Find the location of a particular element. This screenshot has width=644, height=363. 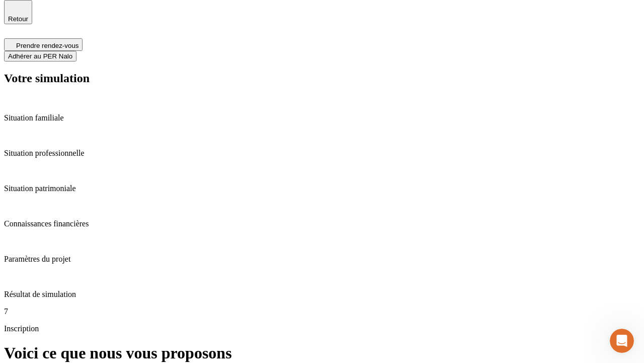

h2: Votre simulation is located at coordinates (322, 78).